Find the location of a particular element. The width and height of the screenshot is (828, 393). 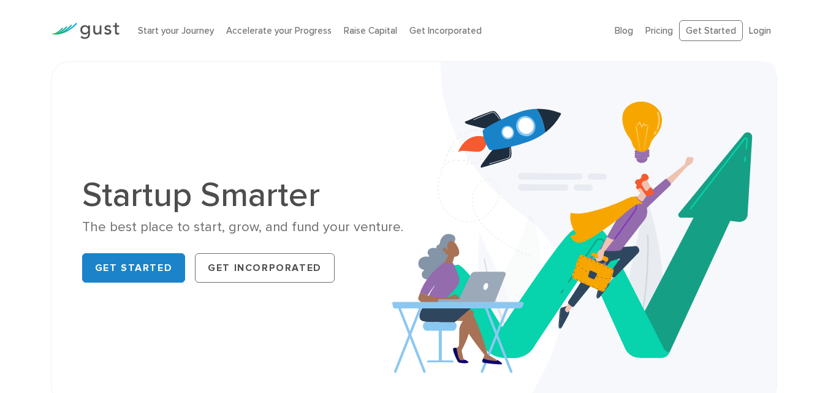

h1: Startup Smarter is located at coordinates (243, 195).